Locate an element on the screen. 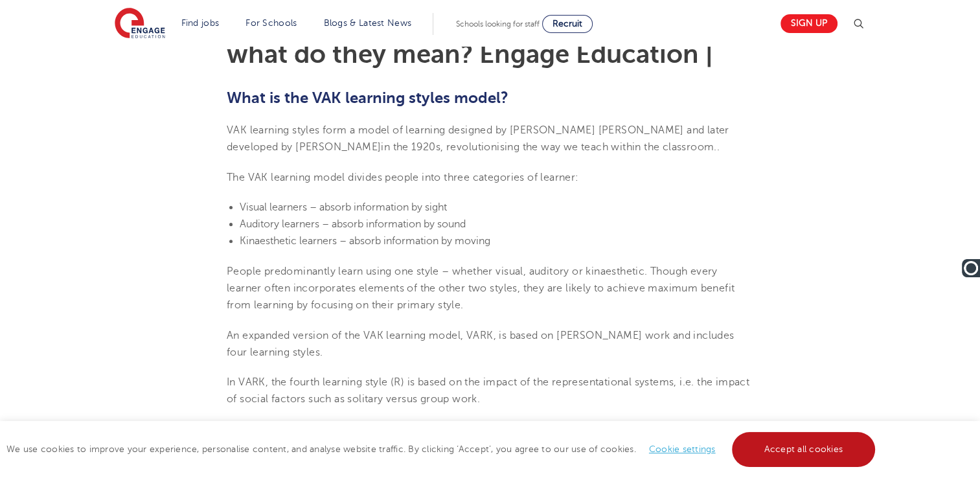 The image size is (980, 478). a: Find jobs is located at coordinates (201, 22).